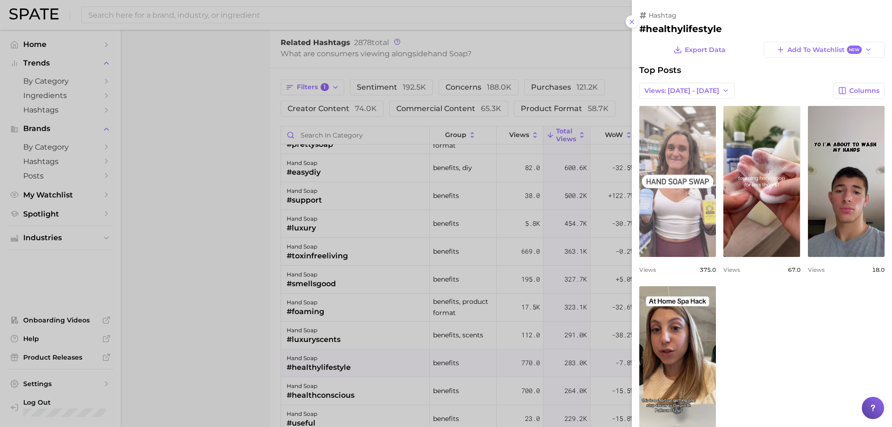 The height and width of the screenshot is (427, 892). What do you see at coordinates (858, 91) in the screenshot?
I see `button: Columns` at bounding box center [858, 91].